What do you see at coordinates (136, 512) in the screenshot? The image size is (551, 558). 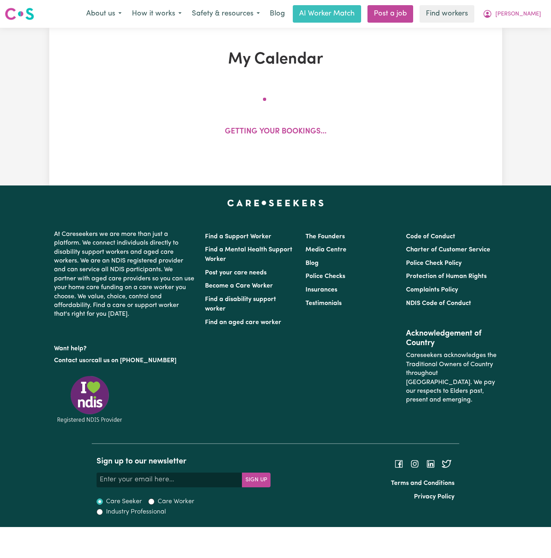 I see `label: Industry Professional` at bounding box center [136, 512].